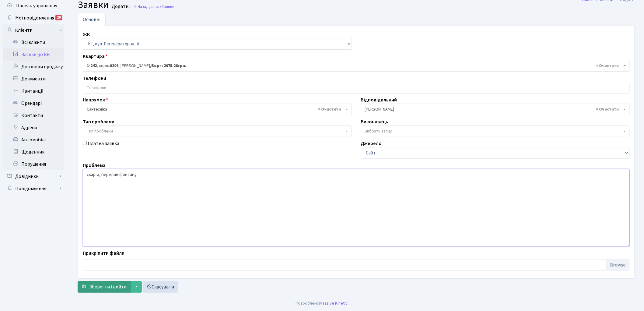 Image resolution: width=644 pixels, height=311 pixels. What do you see at coordinates (34, 188) in the screenshot?
I see `a: Повідомлення` at bounding box center [34, 188].